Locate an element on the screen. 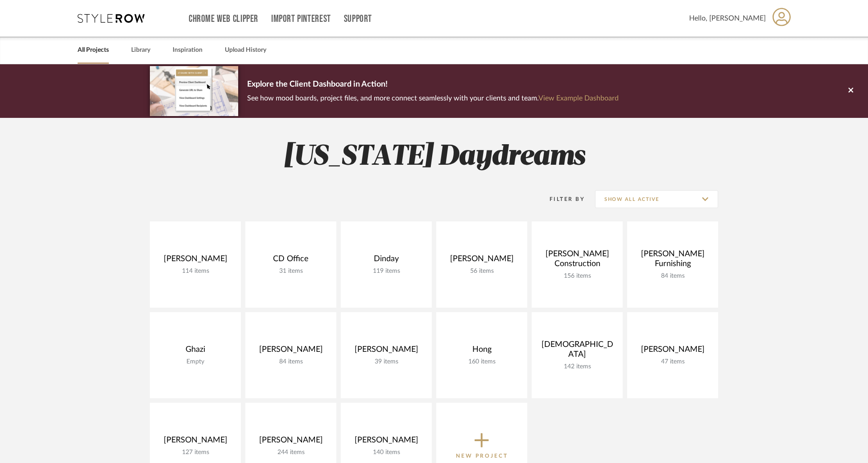 The image size is (868, 463). img: d5d033c5-7b12-40c2-a960-1ecee1989c38.png is located at coordinates (194, 91).